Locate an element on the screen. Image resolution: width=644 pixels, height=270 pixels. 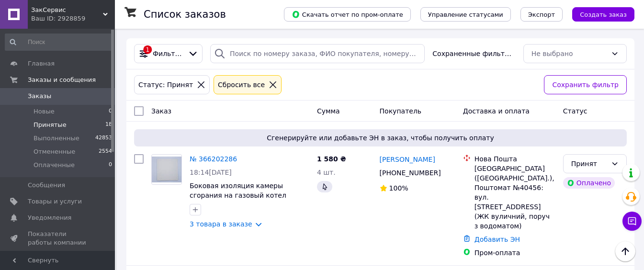
div: Оплачено is located at coordinates (589, 182).